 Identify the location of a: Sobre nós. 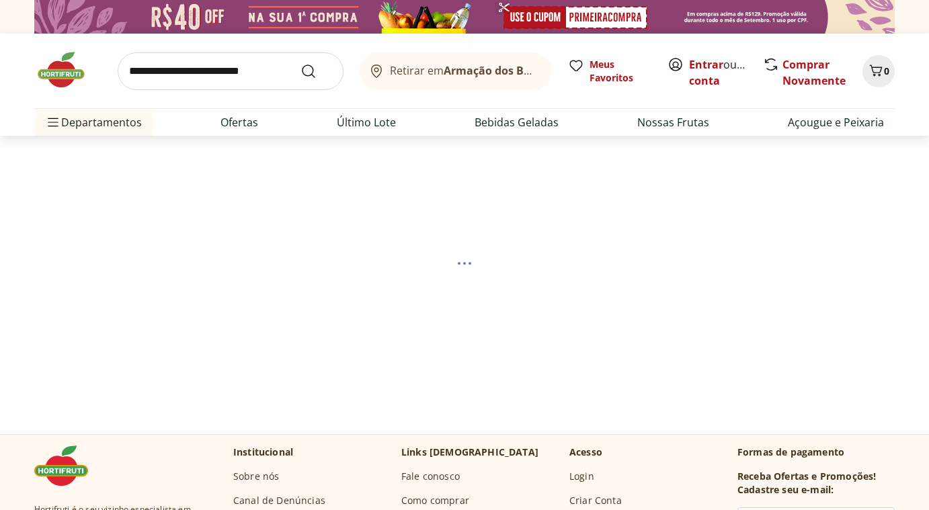
(256, 477).